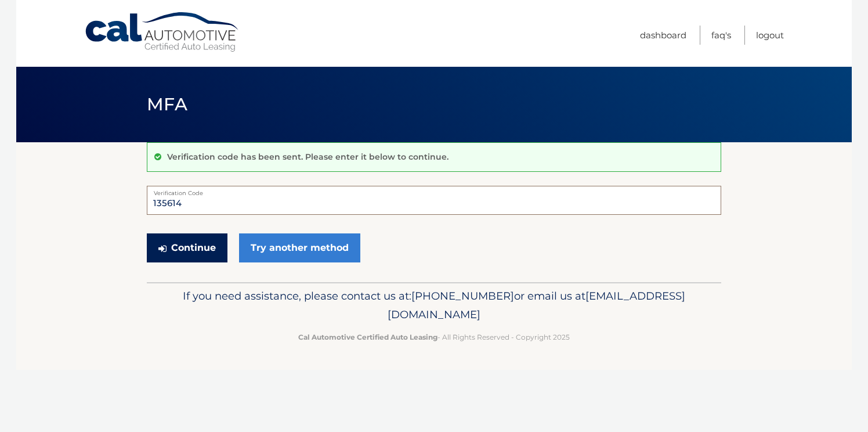  What do you see at coordinates (308, 157) in the screenshot?
I see `p: Verification code has been sent. Please enter it below to continue.` at bounding box center [308, 157].